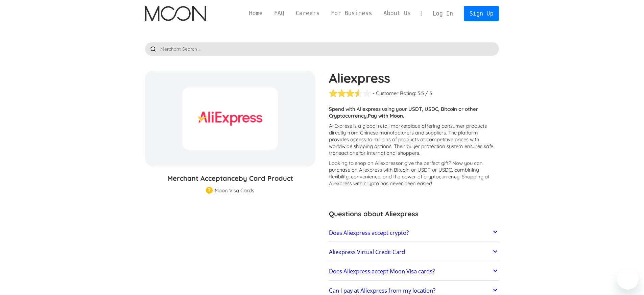  I want to click on a: home, so click(175, 13).